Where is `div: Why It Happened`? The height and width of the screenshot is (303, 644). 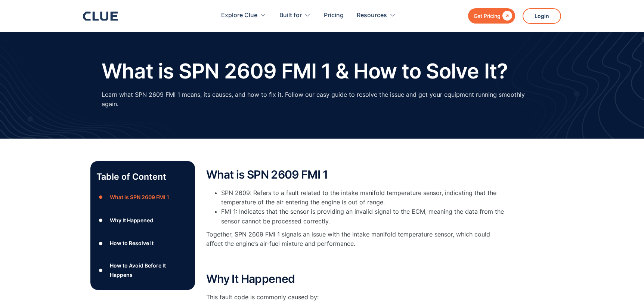 div: Why It Happened is located at coordinates (131, 220).